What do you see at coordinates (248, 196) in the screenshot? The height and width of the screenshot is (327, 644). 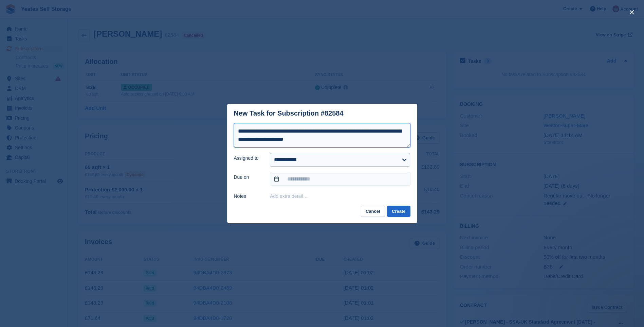 I see `label: Notes` at bounding box center [248, 196].